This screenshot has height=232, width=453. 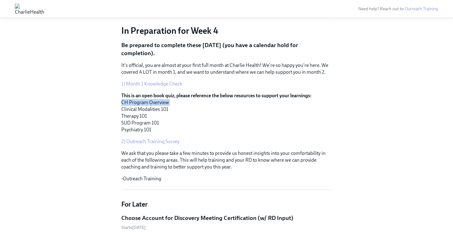 What do you see at coordinates (133, 227) in the screenshot?
I see `span: Tuesday, September 30th 2025, 7:00 am` at bounding box center [133, 227].